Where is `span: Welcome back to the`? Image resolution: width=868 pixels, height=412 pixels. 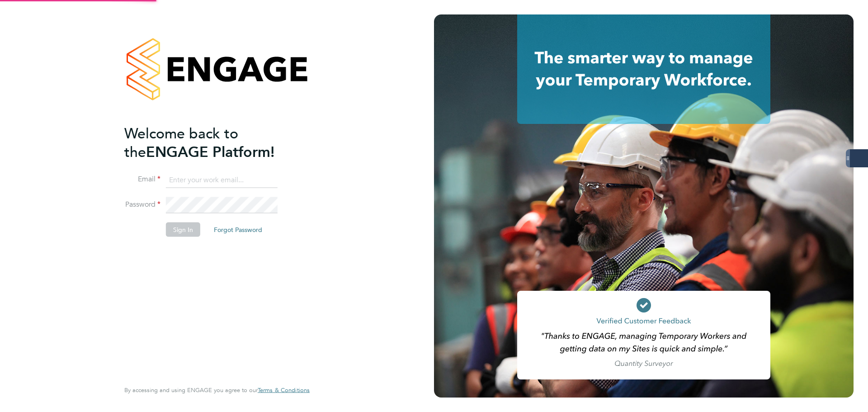
span: Welcome back to the is located at coordinates (181, 143).